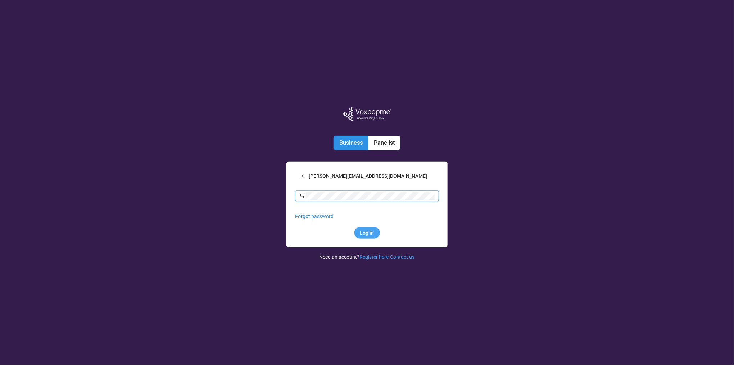  I want to click on span: lock, so click(302, 196).